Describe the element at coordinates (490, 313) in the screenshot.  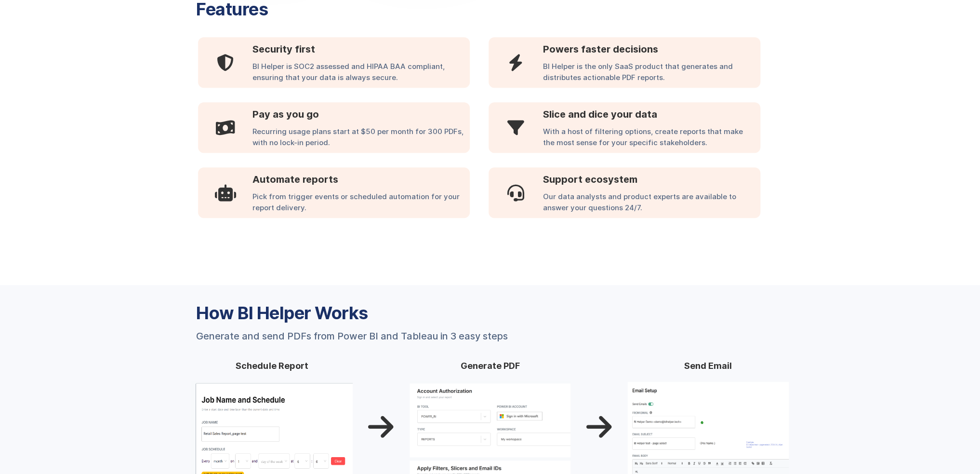
I see `h3: How BI Helper Works` at that location.